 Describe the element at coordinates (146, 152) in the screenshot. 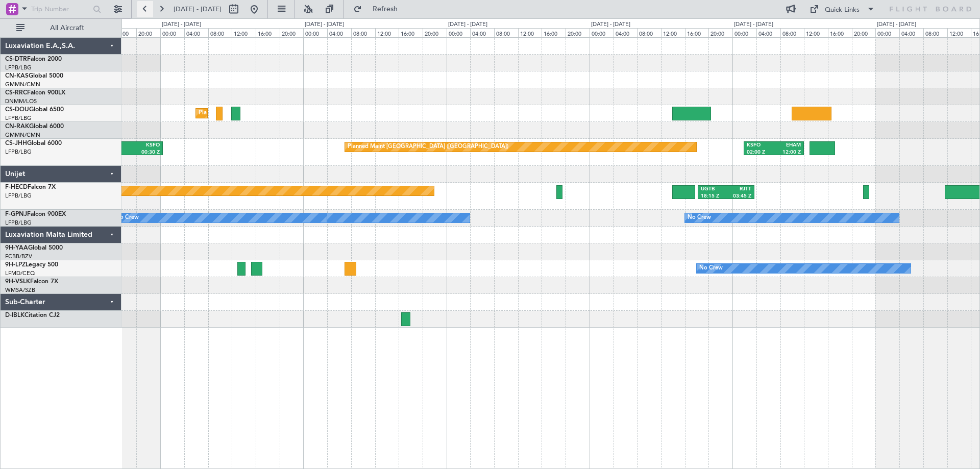

I see `div: 00:30 Z` at that location.